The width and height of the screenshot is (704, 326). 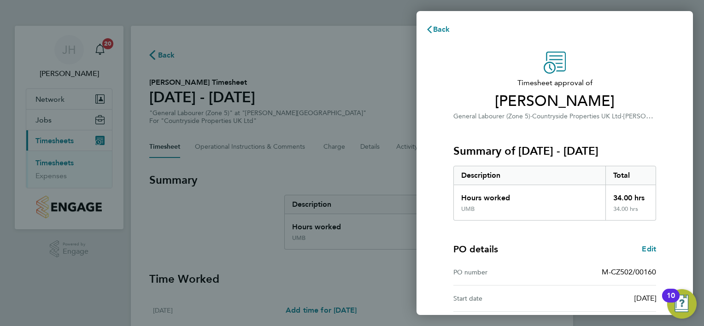 I want to click on button: Back, so click(x=437, y=29).